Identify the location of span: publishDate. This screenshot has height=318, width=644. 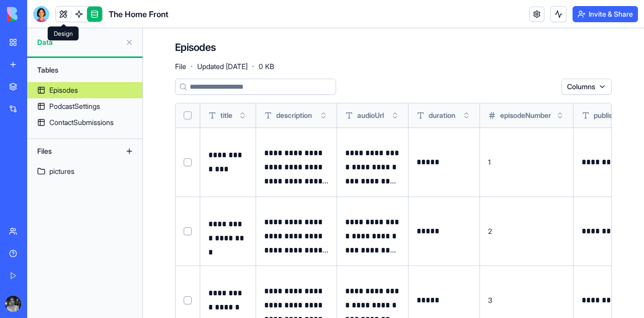
(613, 116).